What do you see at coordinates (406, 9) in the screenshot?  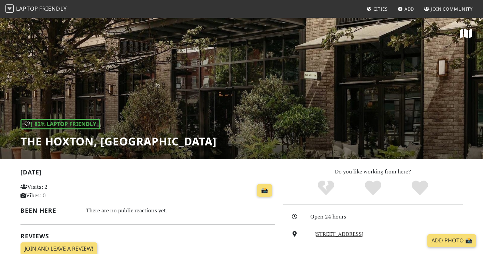 I see `a: Add` at bounding box center [406, 9].